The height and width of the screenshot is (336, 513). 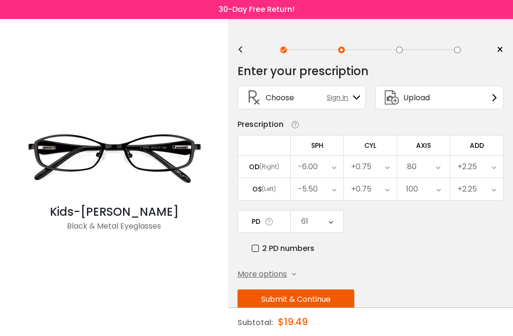 I want to click on span: Upload, so click(x=416, y=97).